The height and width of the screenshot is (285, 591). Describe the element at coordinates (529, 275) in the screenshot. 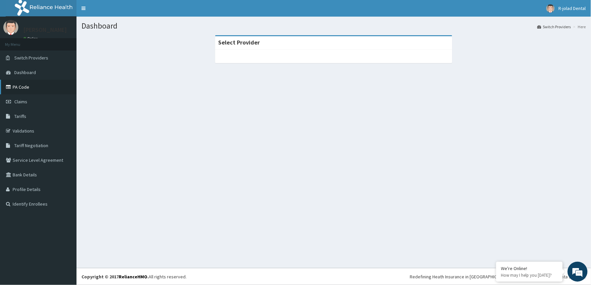

I see `p: How may I help you today?` at that location.